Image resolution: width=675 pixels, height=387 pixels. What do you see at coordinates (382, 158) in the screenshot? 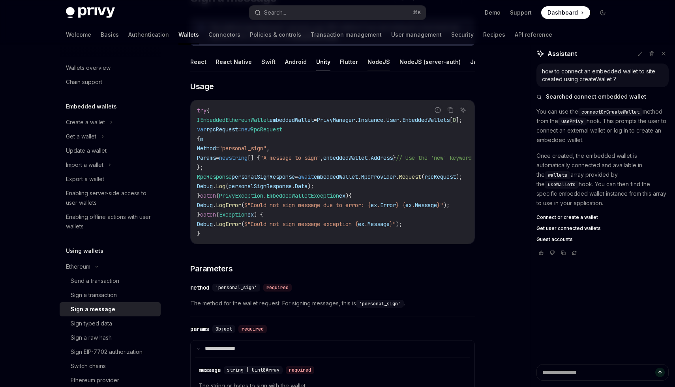
I see `span: Address` at bounding box center [382, 158].